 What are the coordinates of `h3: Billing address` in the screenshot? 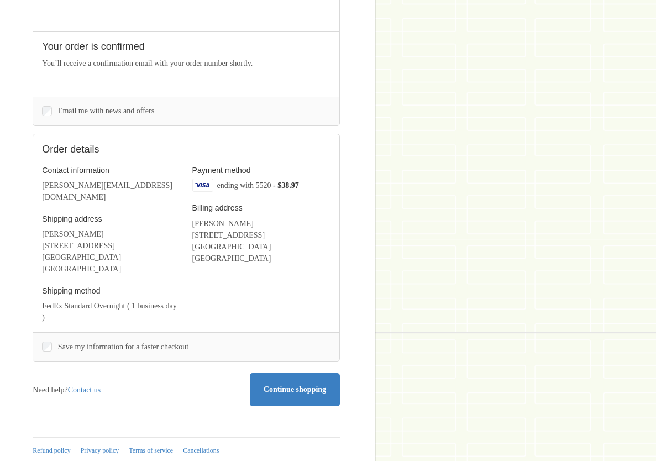 It's located at (261, 208).